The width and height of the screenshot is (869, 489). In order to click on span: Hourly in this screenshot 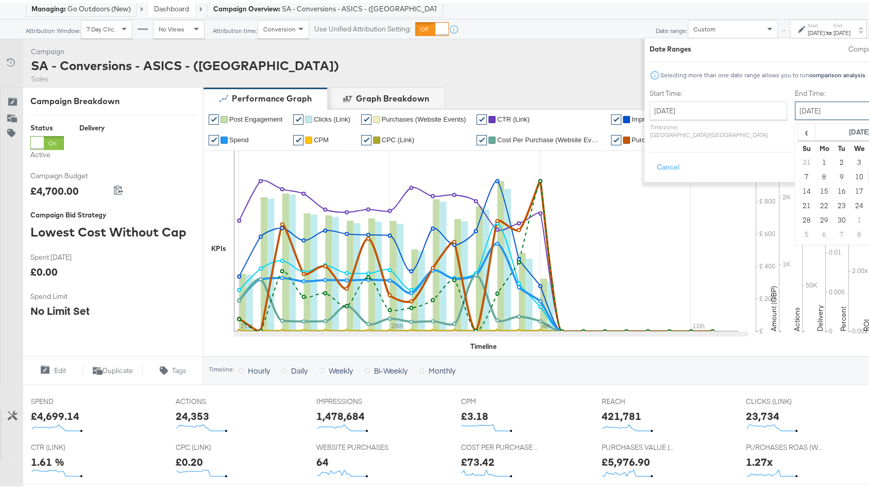, I will do `click(259, 367)`.